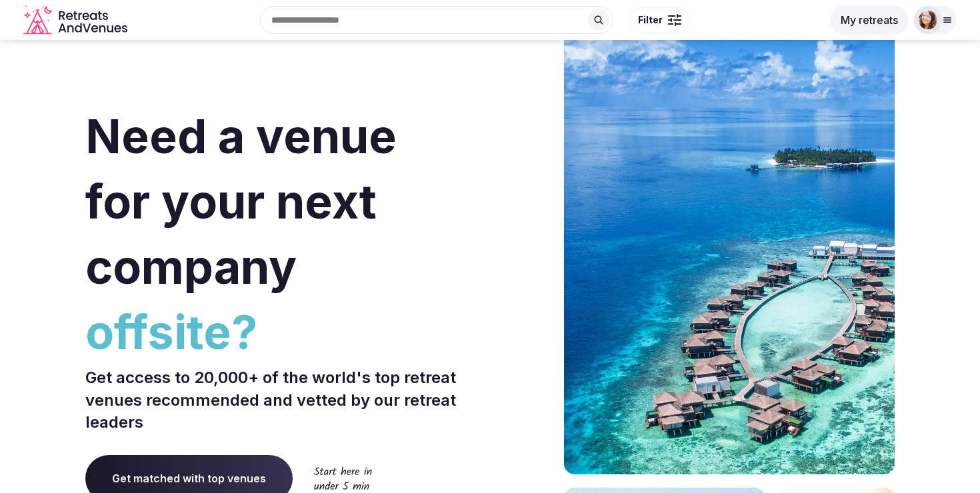  What do you see at coordinates (928, 20) in the screenshot?
I see `img: rikke` at bounding box center [928, 20].